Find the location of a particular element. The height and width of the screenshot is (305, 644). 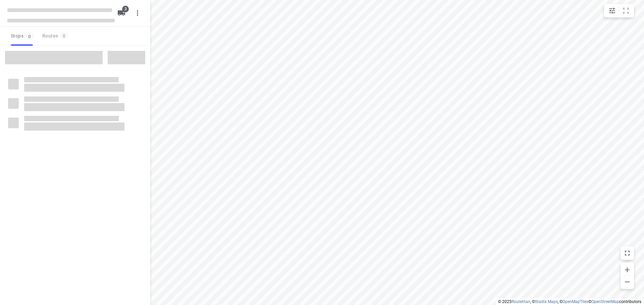

li: © 2025 , © , © © contributors is located at coordinates (569, 302).